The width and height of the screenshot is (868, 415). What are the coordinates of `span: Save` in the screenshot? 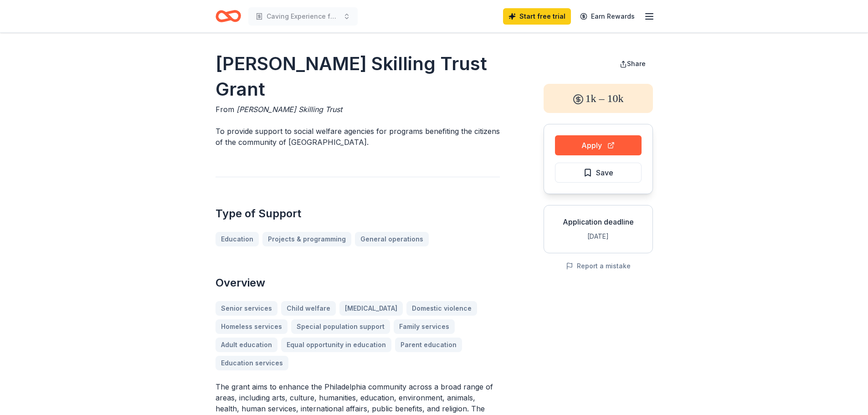 It's located at (605, 173).